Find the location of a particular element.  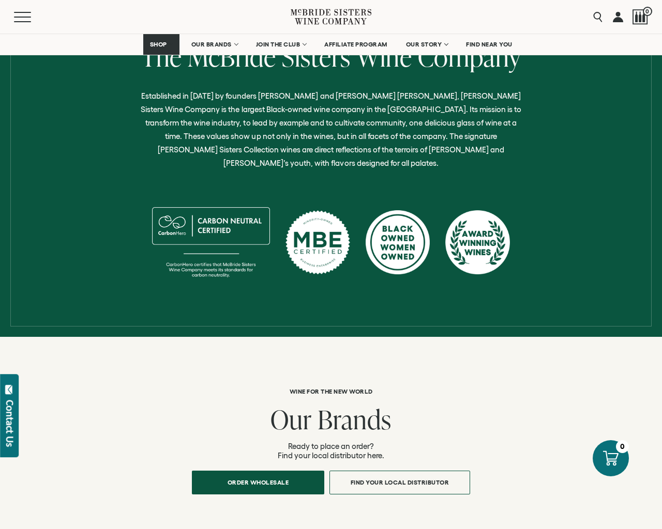

span: McBride is located at coordinates (232, 56).